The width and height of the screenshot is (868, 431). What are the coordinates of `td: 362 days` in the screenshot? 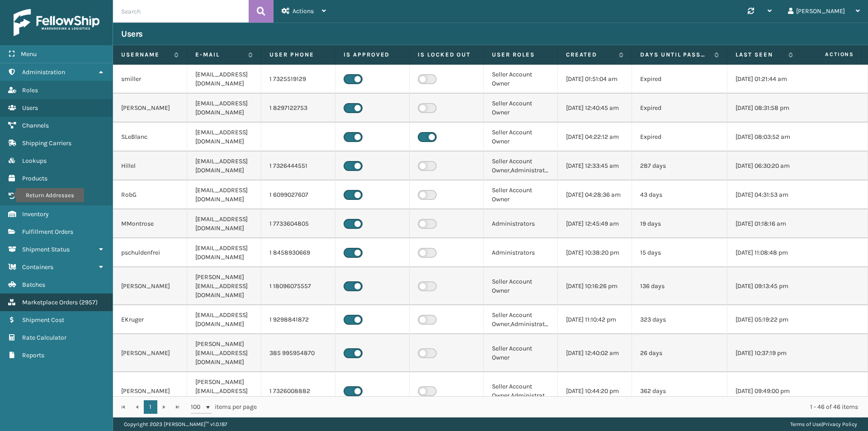 It's located at (679, 391).